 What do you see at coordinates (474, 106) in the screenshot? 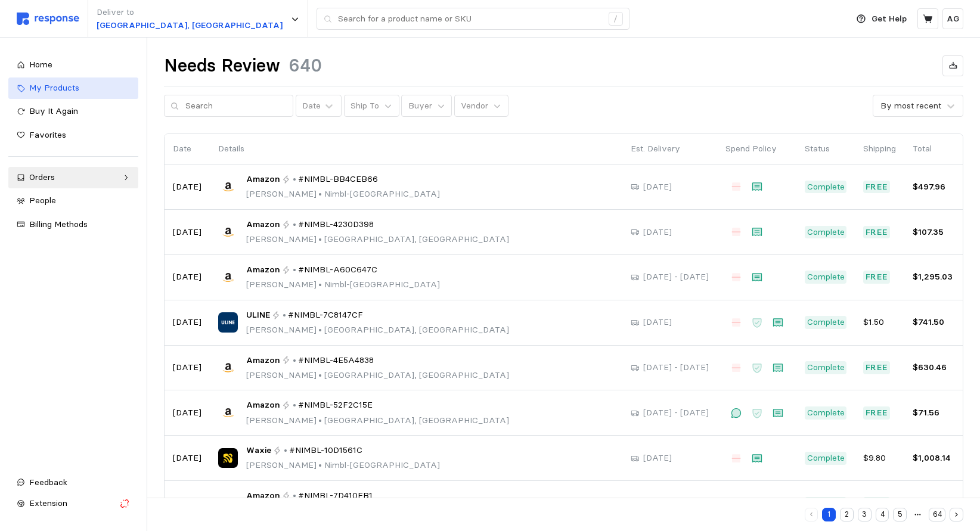
I see `p: Vendor` at bounding box center [474, 106].